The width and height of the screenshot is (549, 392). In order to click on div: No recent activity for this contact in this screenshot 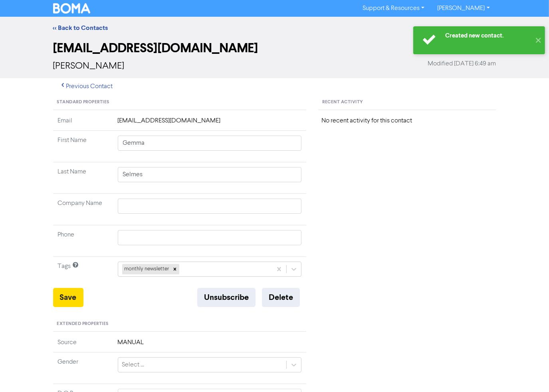, I will do `click(407, 121)`.